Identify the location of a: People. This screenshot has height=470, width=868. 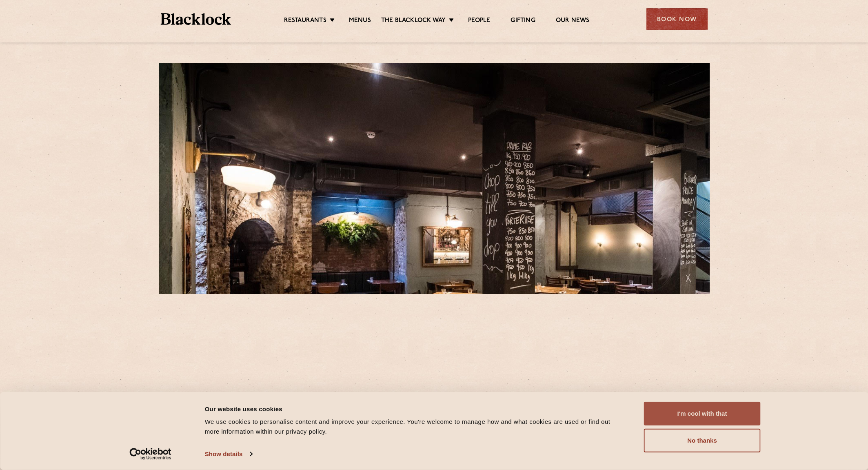
(479, 21).